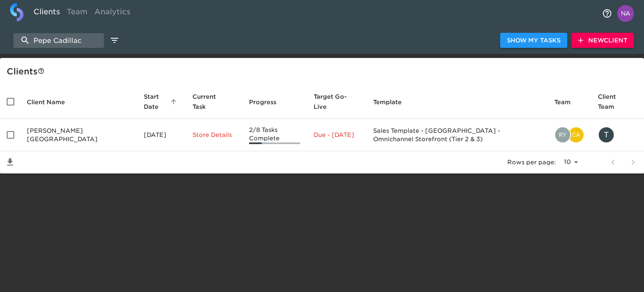 The width and height of the screenshot is (644, 292). What do you see at coordinates (576, 135) in the screenshot?
I see `img: catherine.manisharaj@cdk.com` at bounding box center [576, 135].